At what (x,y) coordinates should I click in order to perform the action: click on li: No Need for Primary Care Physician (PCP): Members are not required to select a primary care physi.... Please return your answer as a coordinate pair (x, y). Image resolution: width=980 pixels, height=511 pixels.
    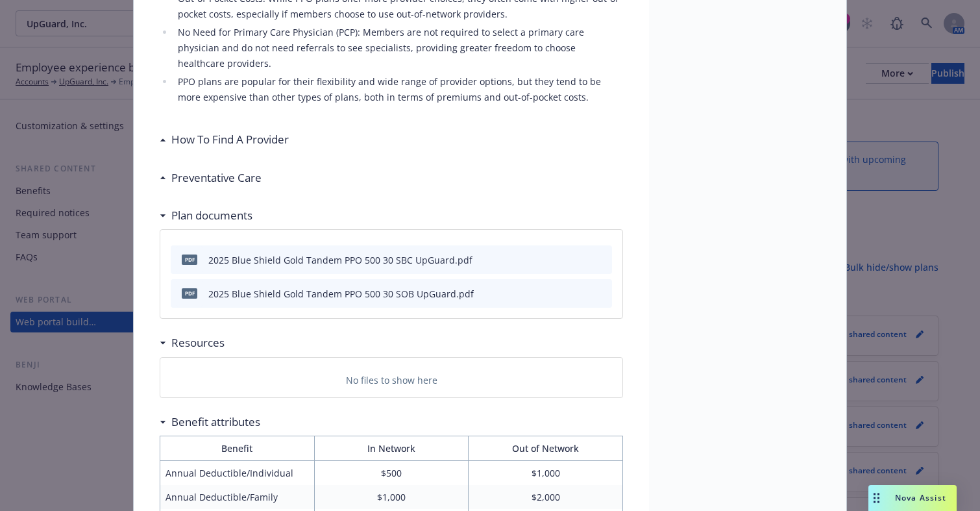
    Looking at the image, I should click on (398, 48).